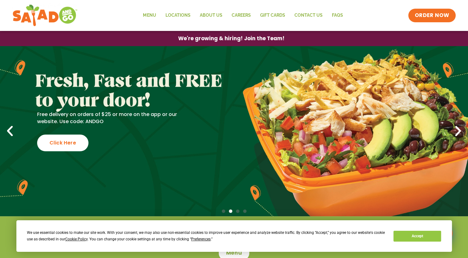 This screenshot has height=258, width=468. I want to click on a: ORDER NOW, so click(432, 15).